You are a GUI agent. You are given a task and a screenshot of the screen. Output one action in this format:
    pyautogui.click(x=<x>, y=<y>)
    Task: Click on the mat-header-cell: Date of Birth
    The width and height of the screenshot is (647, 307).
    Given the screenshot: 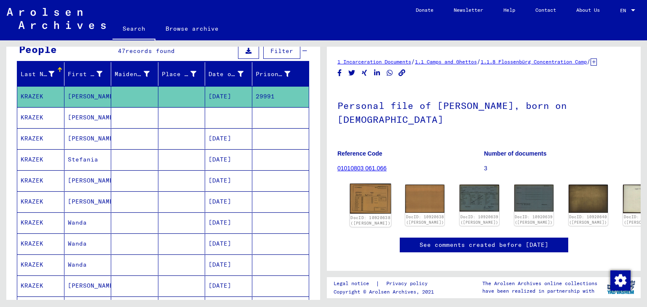 What is the action you would take?
    pyautogui.click(x=229, y=74)
    